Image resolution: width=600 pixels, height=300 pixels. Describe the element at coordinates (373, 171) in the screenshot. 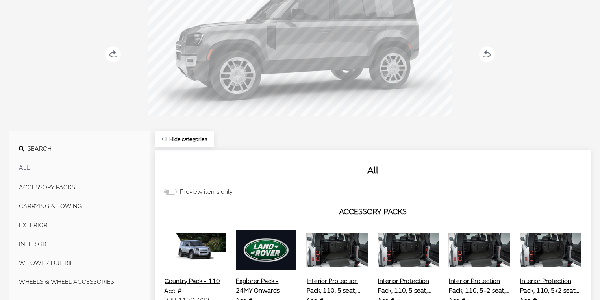

I see `h2: All` at that location.